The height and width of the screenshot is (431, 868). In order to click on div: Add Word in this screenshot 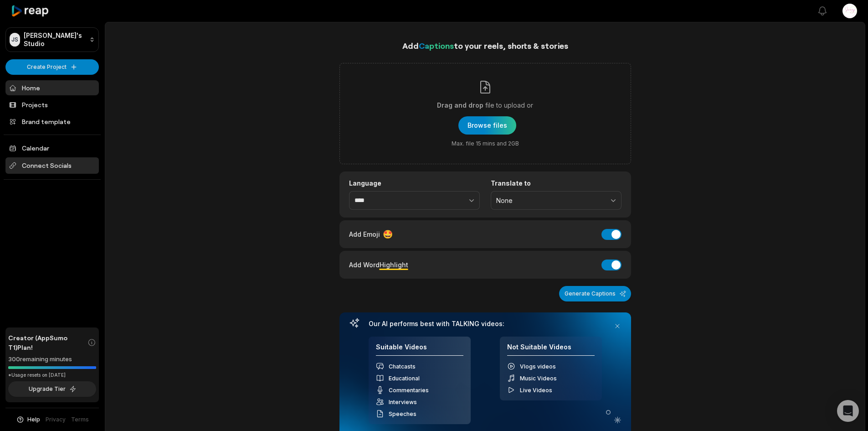, I will do `click(379, 265)`.